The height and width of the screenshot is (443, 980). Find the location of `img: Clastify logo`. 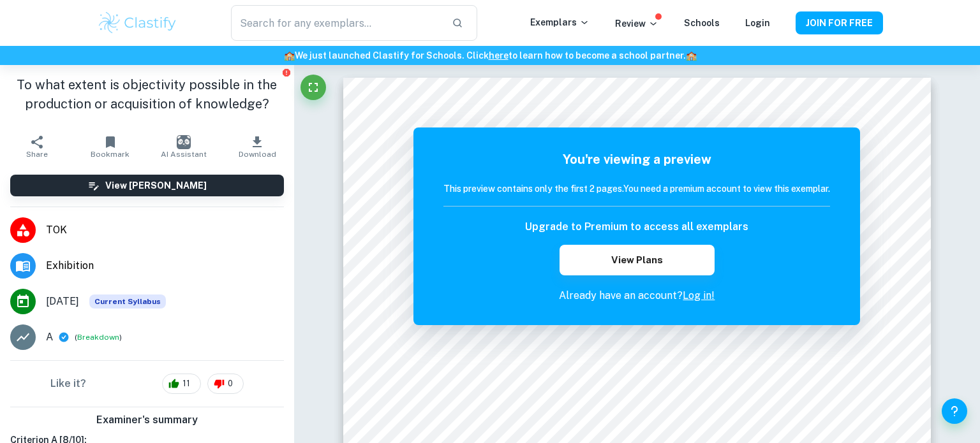

img: Clastify logo is located at coordinates (137, 23).